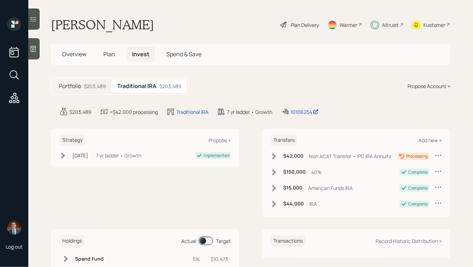  What do you see at coordinates (305, 25) in the screenshot?
I see `div: Plan Delivery` at bounding box center [305, 25].